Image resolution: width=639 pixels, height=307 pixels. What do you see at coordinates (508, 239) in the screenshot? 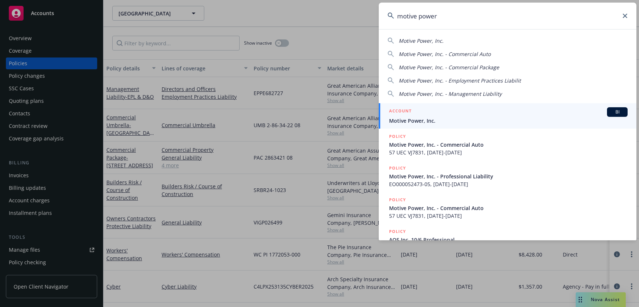
I see `span: AOS Inc. 10/6 Professional` at bounding box center [508, 239].